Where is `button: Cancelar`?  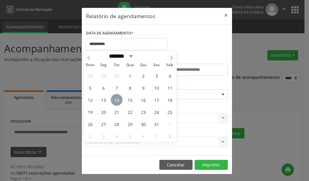
button: Cancelar is located at coordinates (176, 165).